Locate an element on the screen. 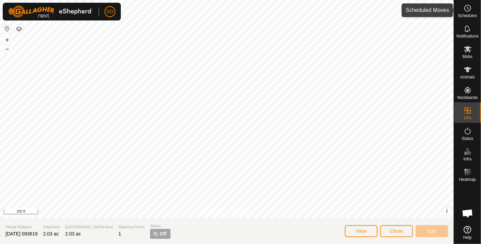 This screenshot has width=481, height=244. span: Help is located at coordinates (468, 237).